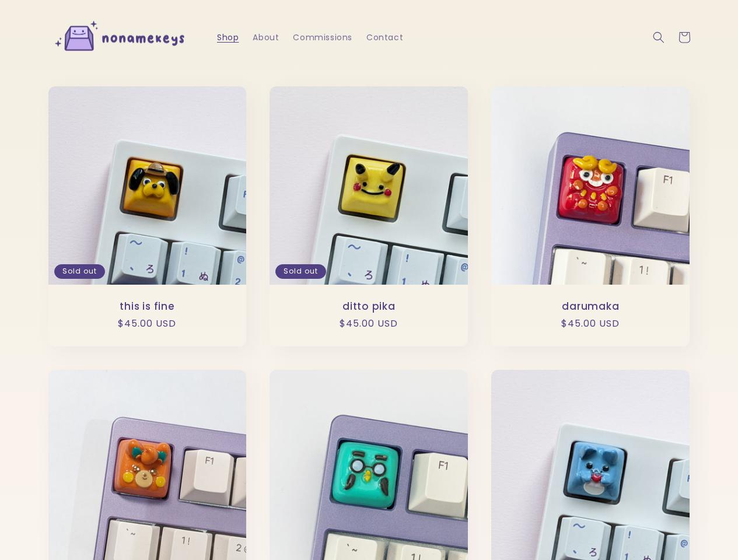  What do you see at coordinates (228, 37) in the screenshot?
I see `span: Shop` at bounding box center [228, 37].